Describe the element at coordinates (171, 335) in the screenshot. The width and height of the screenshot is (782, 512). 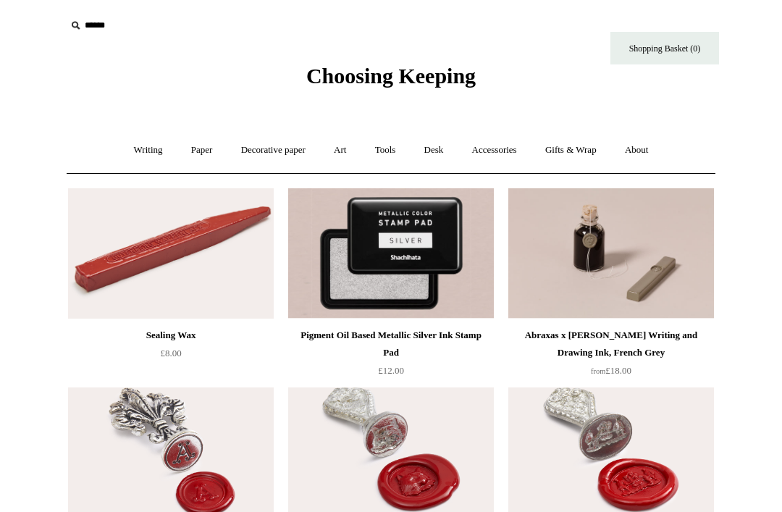
I see `div: Sealing Wax` at that location.